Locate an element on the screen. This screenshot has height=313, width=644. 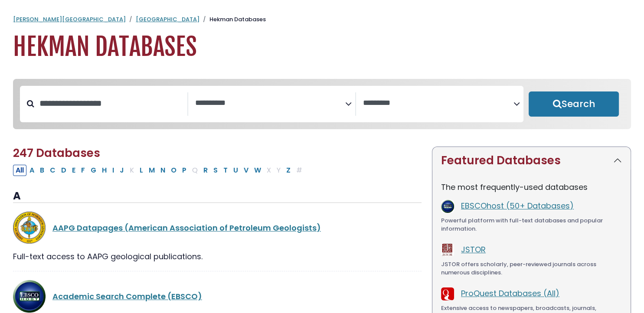
button: Filter Results F is located at coordinates (83, 171).